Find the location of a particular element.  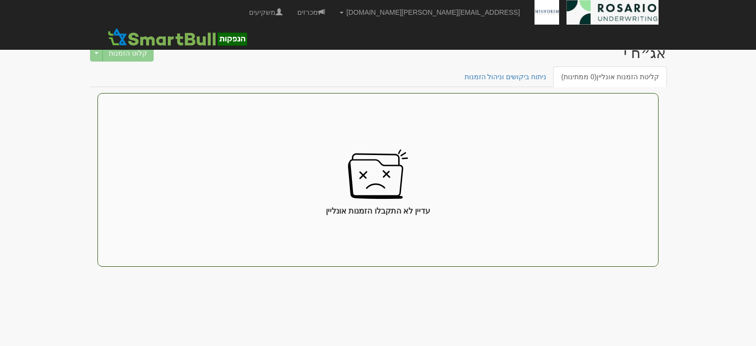

span: עדיין לא התקבלו הזמנות אונליין is located at coordinates (378, 211).